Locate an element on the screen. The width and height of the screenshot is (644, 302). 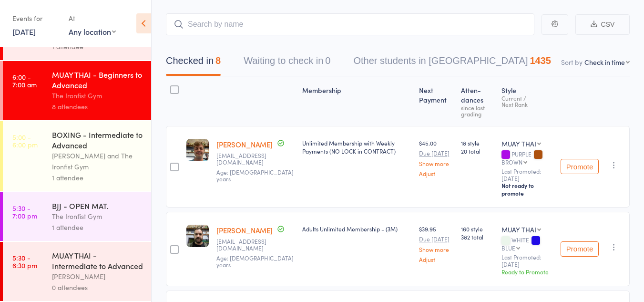
span: 382 total is located at coordinates (477, 237).